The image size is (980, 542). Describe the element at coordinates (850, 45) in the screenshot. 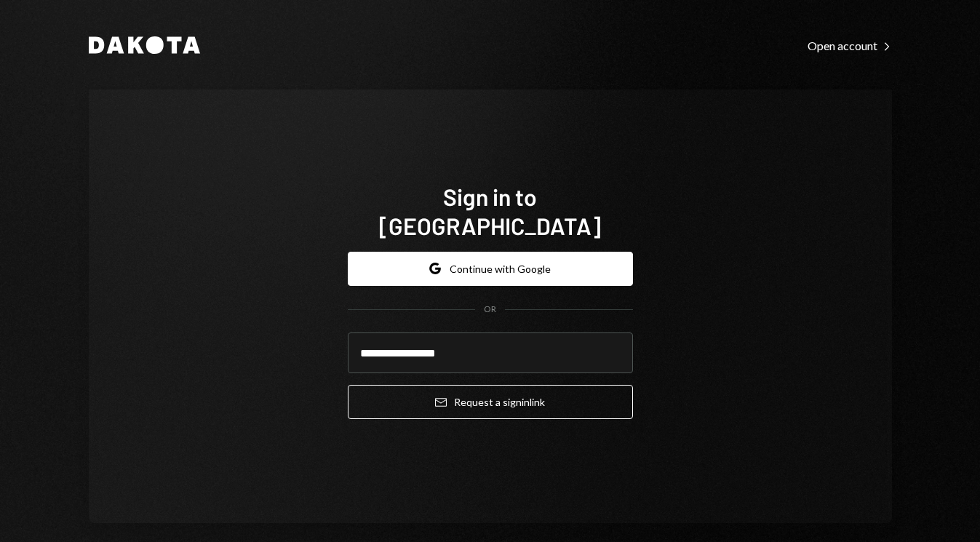

I see `a: Open account` at that location.